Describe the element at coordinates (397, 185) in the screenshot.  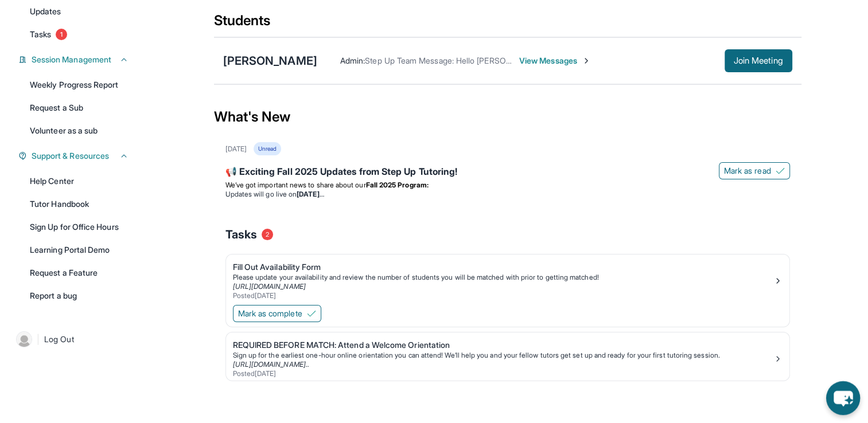
I see `strong: Fall 2025 Program:` at that location.